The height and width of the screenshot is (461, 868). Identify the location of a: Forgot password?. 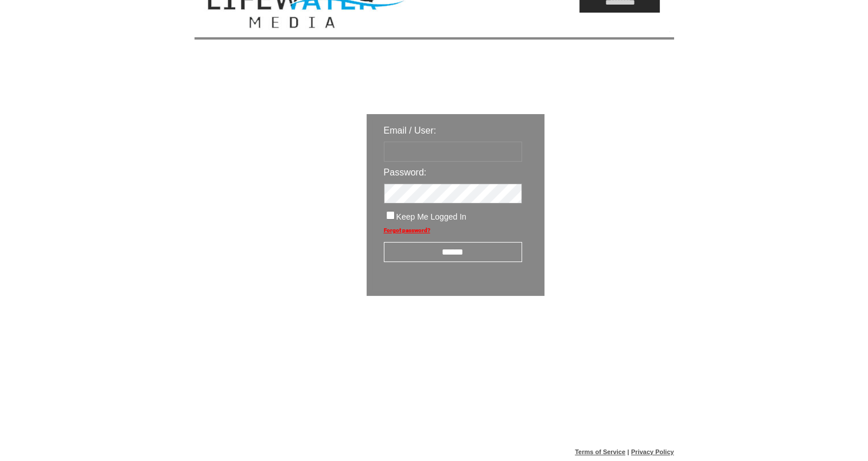
(407, 230).